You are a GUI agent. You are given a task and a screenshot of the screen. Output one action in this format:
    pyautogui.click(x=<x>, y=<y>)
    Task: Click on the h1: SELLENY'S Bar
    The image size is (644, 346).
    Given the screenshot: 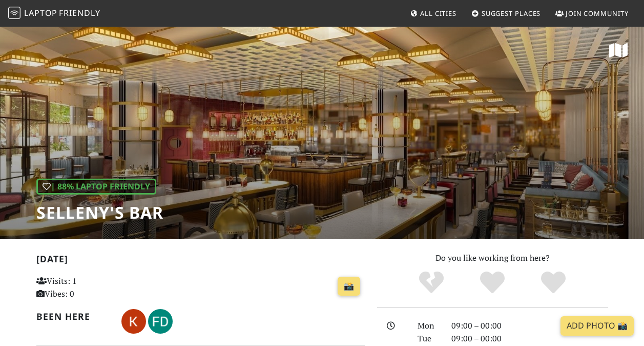 What is the action you would take?
    pyautogui.click(x=100, y=213)
    